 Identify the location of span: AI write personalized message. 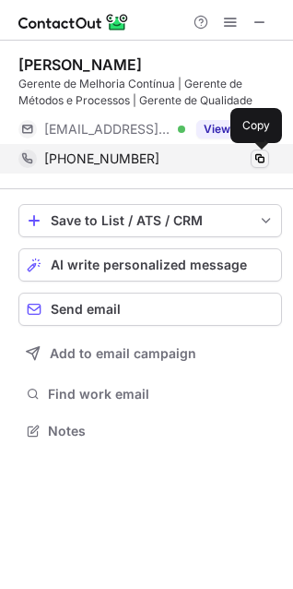
(149, 265).